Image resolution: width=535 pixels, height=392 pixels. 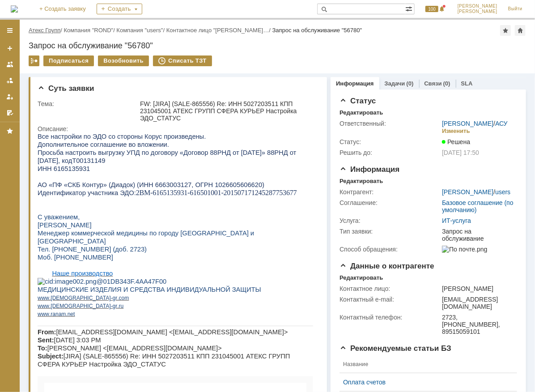 What do you see at coordinates (369, 169) in the screenshot?
I see `span: Информация` at bounding box center [369, 169].